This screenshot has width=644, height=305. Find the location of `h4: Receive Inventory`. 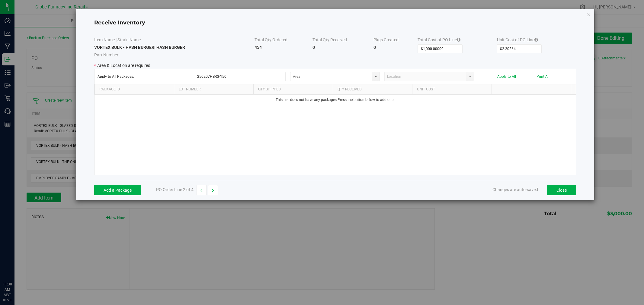

h4: Receive Inventory is located at coordinates (335, 23).